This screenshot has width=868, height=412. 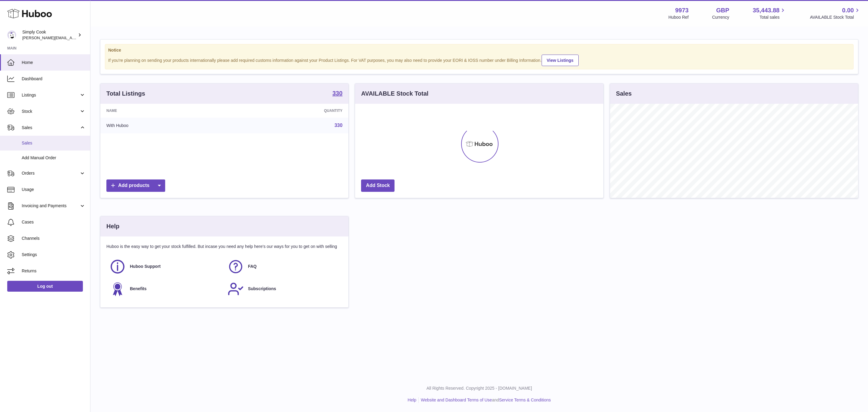 What do you see at coordinates (337, 93) in the screenshot?
I see `strong: 330` at bounding box center [337, 93].